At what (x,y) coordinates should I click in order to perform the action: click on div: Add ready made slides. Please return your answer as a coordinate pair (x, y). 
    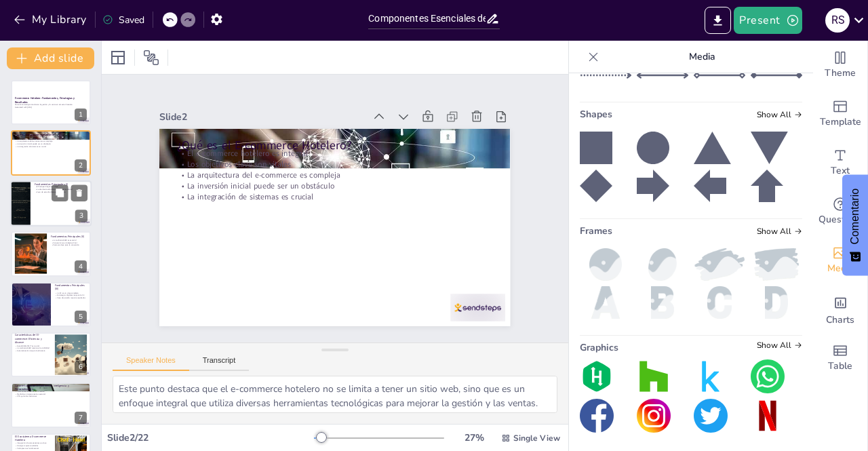
    Looking at the image, I should click on (840, 114).